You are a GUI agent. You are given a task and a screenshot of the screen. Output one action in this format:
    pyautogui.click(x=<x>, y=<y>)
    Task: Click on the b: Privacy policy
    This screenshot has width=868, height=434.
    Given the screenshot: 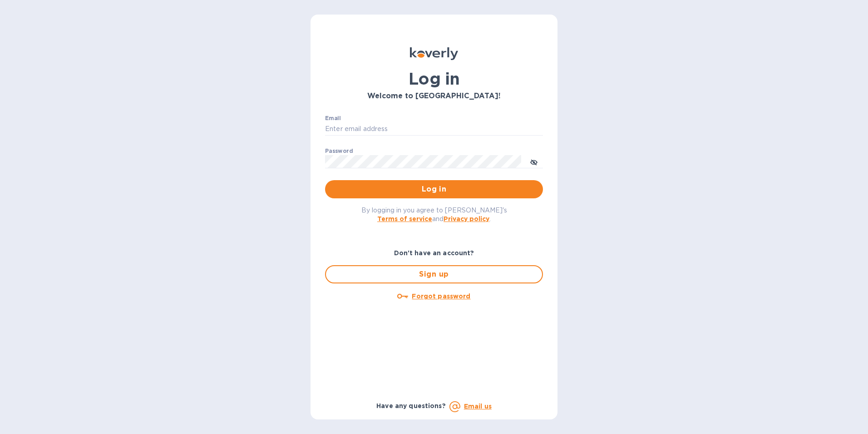 What is the action you would take?
    pyautogui.click(x=467, y=218)
    